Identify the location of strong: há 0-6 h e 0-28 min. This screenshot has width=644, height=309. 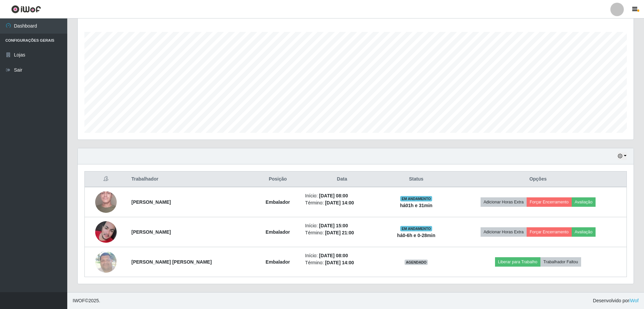
(416, 236).